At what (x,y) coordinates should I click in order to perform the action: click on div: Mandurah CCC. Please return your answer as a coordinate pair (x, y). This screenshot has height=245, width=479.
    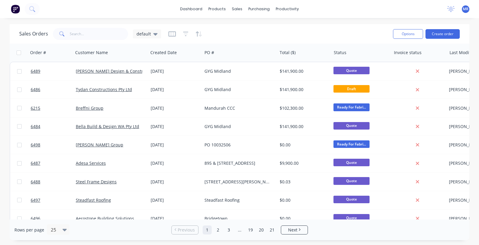
    Looking at the image, I should click on (238, 108).